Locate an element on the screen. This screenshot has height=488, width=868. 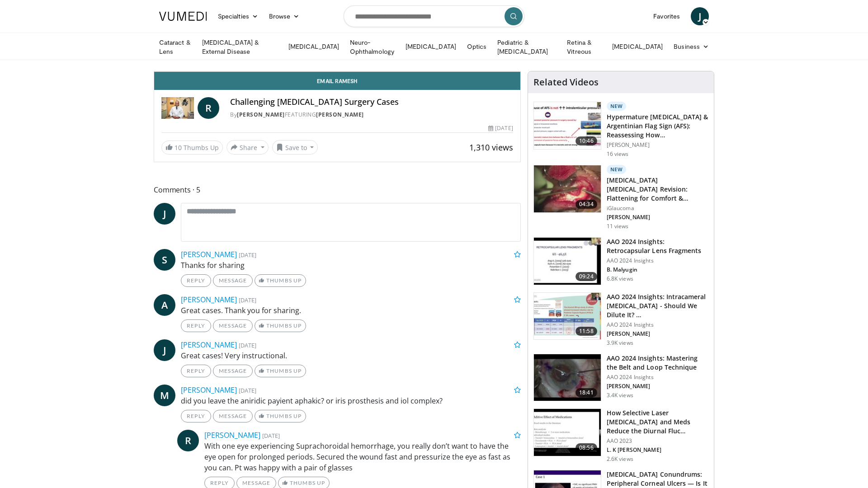
a: Optics is located at coordinates (477, 47).